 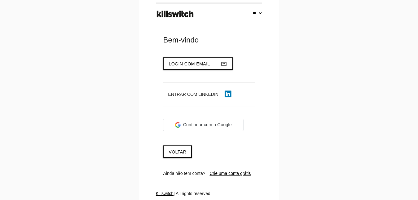 I want to click on div: Bem-vindo, so click(x=209, y=40).